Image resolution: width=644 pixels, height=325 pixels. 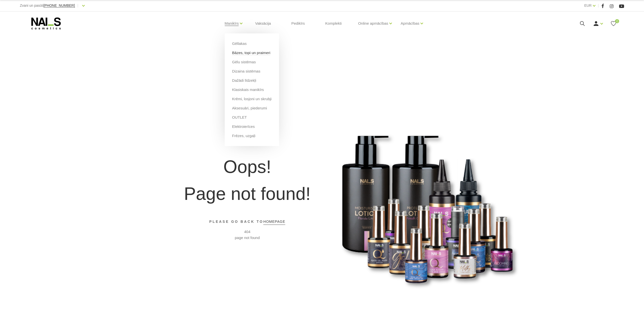 What do you see at coordinates (246, 71) in the screenshot?
I see `a: Dizaina sistēmas` at bounding box center [246, 71].